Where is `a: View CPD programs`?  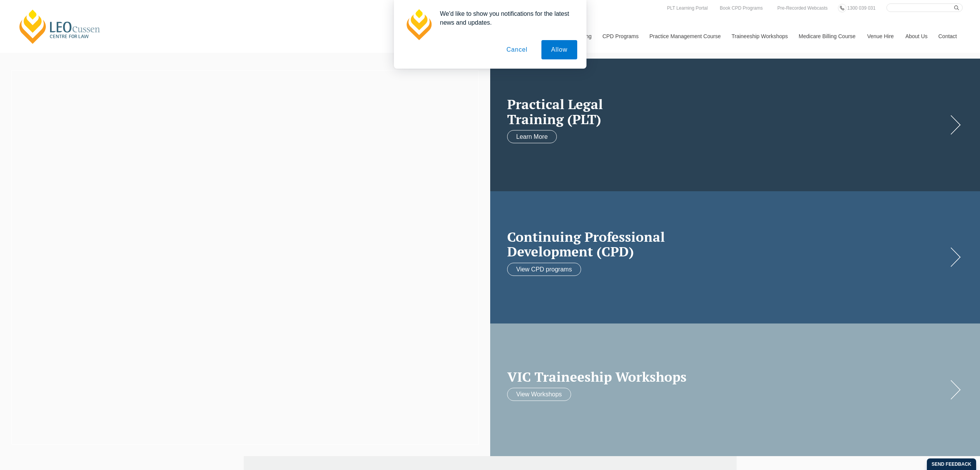 a: View CPD programs is located at coordinates (544, 269).